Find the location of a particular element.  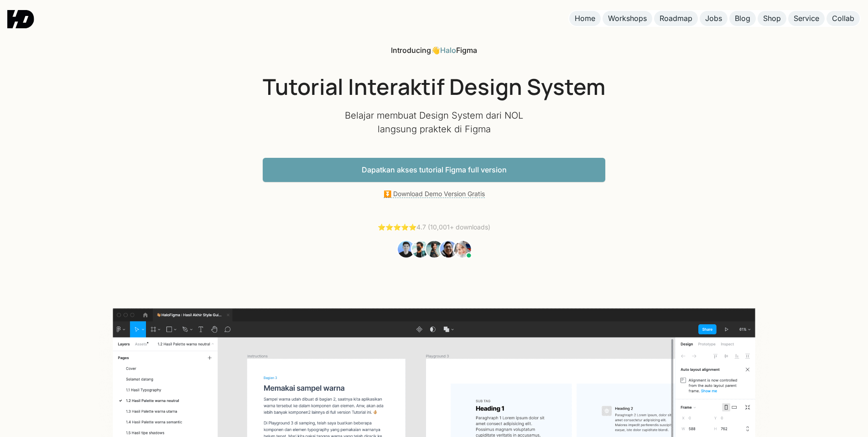

div: Blog is located at coordinates (742, 18).